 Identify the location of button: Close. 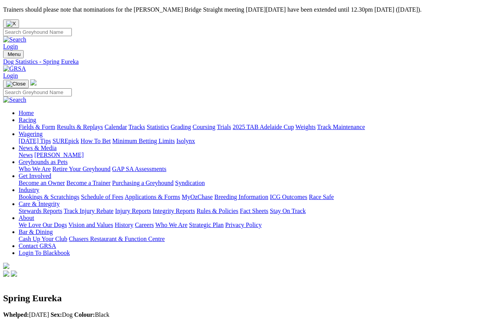
(11, 24).